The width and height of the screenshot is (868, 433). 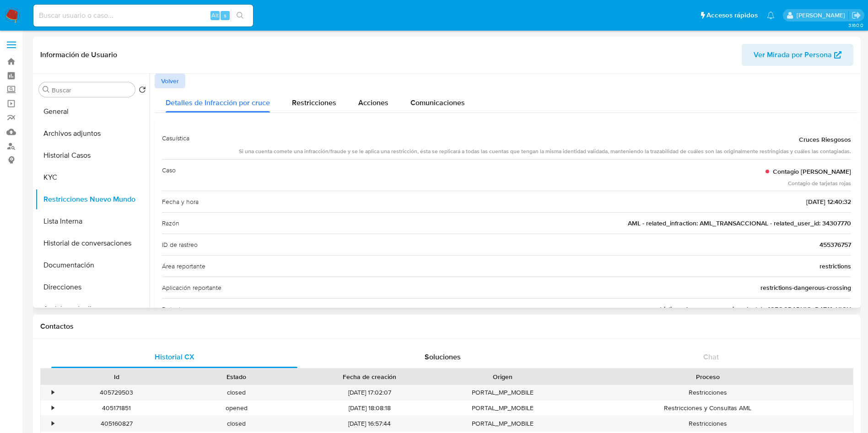 What do you see at coordinates (117, 393) in the screenshot?
I see `div: 405729503` at bounding box center [117, 393].